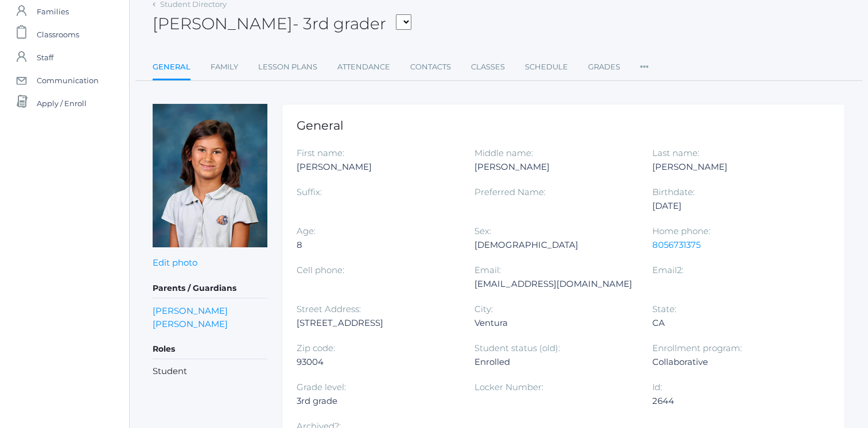  What do you see at coordinates (657, 387) in the screenshot?
I see `label: Id:` at bounding box center [657, 387].